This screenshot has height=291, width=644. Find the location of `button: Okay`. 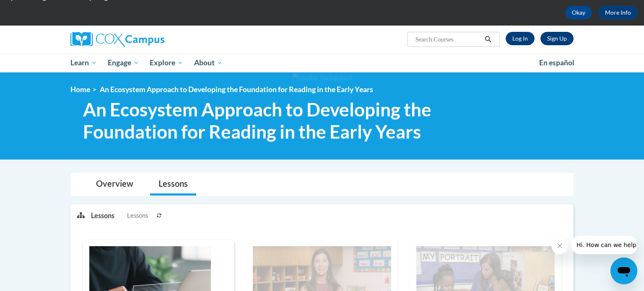

button: Okay is located at coordinates (578, 12).